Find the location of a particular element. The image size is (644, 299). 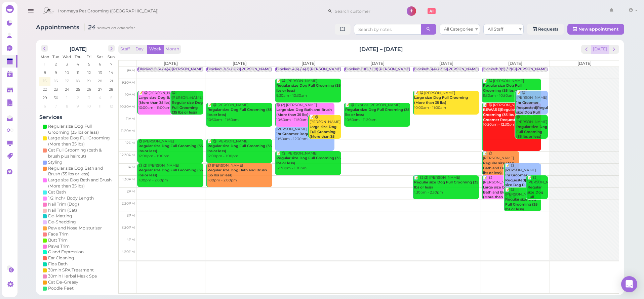

span: 18 is located at coordinates (78, 81).